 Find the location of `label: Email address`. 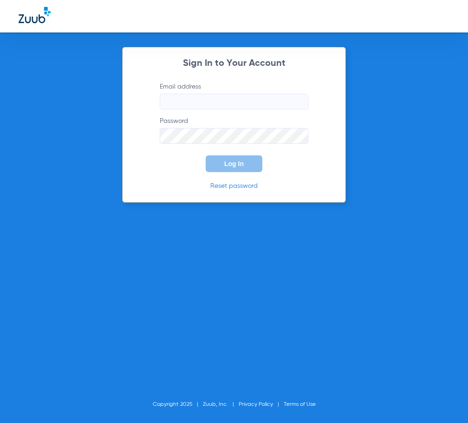

label: Email address is located at coordinates (234, 96).